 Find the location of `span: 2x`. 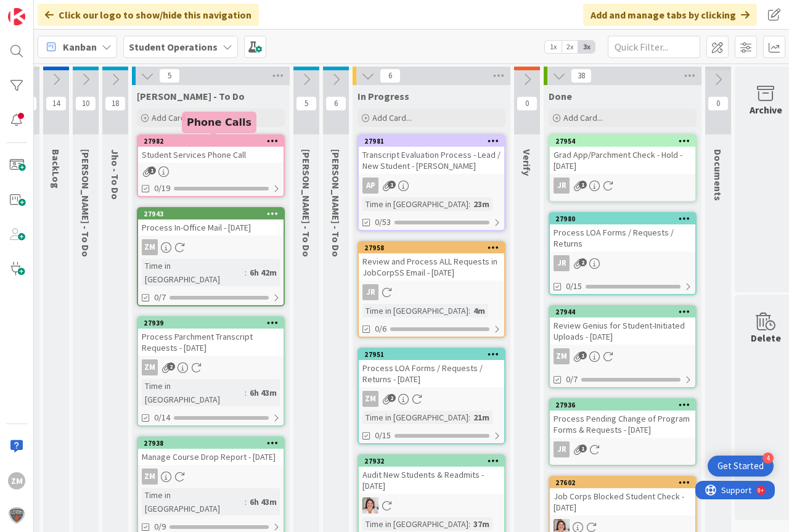

span: 2x is located at coordinates (570, 47).